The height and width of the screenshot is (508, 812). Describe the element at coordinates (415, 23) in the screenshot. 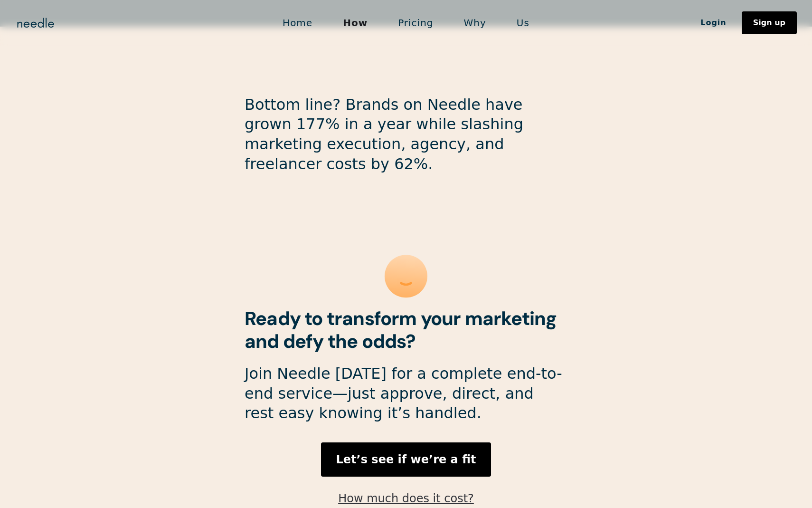

I see `a: Pricing` at that location.